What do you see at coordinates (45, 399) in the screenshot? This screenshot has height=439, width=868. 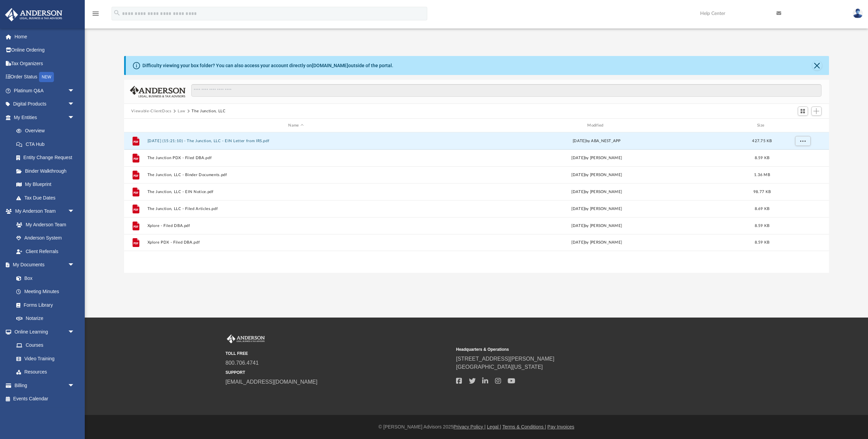 I see `a: Events Calendar` at bounding box center [45, 399].